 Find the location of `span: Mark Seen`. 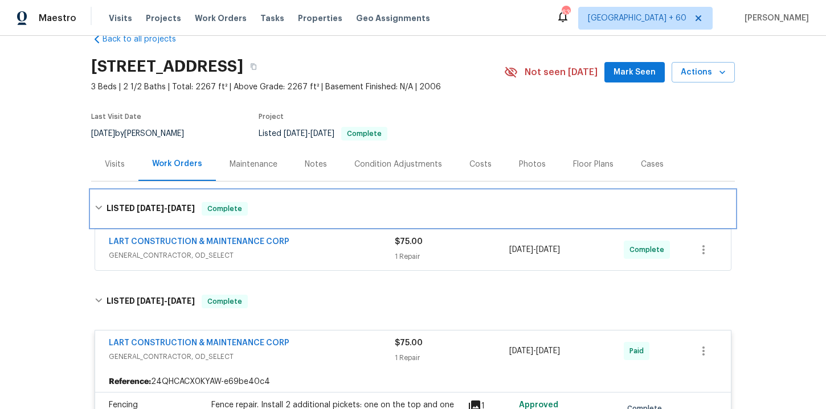

span: Mark Seen is located at coordinates (634, 72).